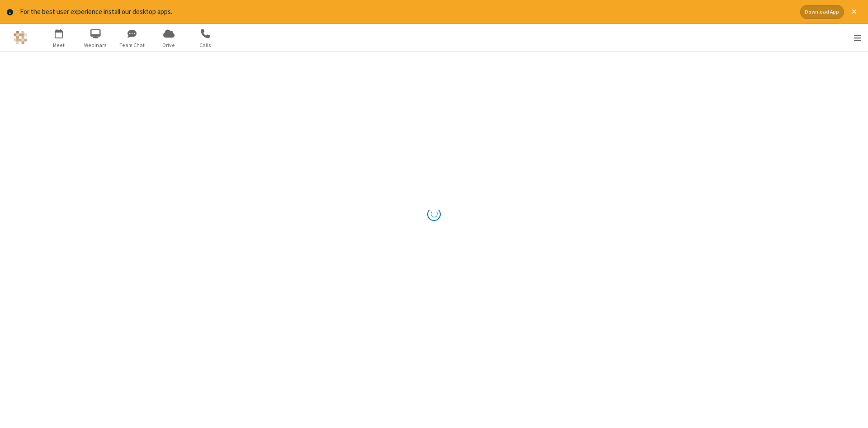 The height and width of the screenshot is (428, 868). Describe the element at coordinates (855, 38) in the screenshot. I see `div: Open menu` at that location.